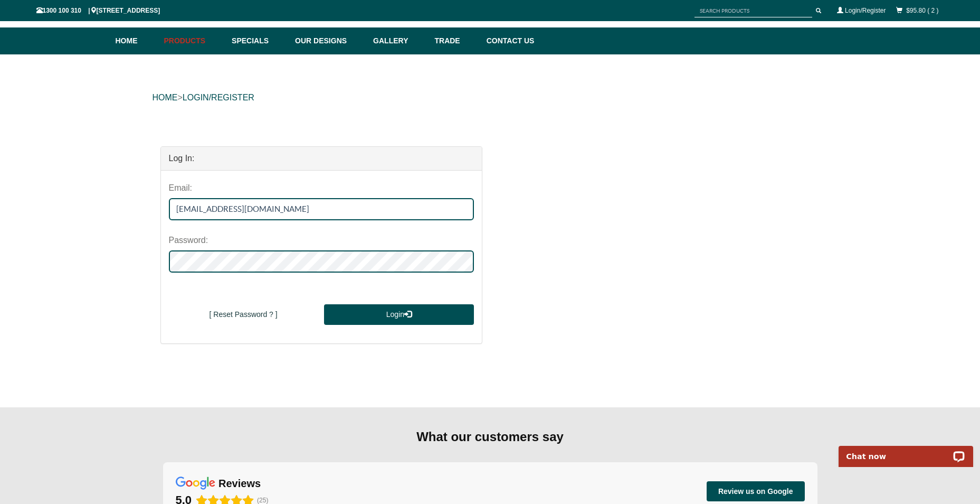 The height and width of the screenshot is (504, 980). I want to click on button: Login, so click(399, 315).